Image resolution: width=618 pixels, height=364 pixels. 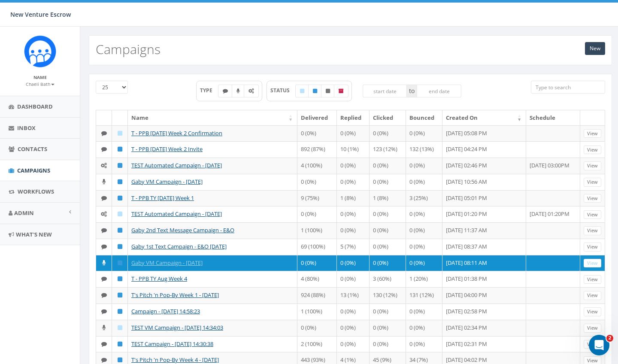 What do you see at coordinates (328, 91) in the screenshot?
I see `i: Unpublished` at bounding box center [328, 91].